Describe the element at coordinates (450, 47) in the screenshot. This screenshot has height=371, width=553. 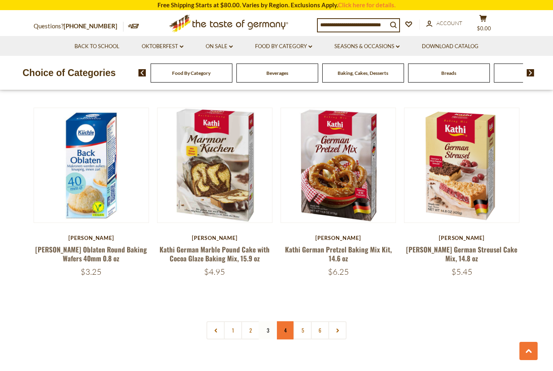
I see `a: Download Catalog` at that location.